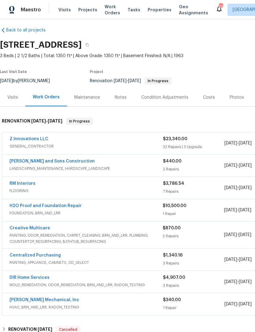 The height and width of the screenshot is (332, 255). Describe the element at coordinates (87, 98) in the screenshot. I see `div: Maintenance` at that location.